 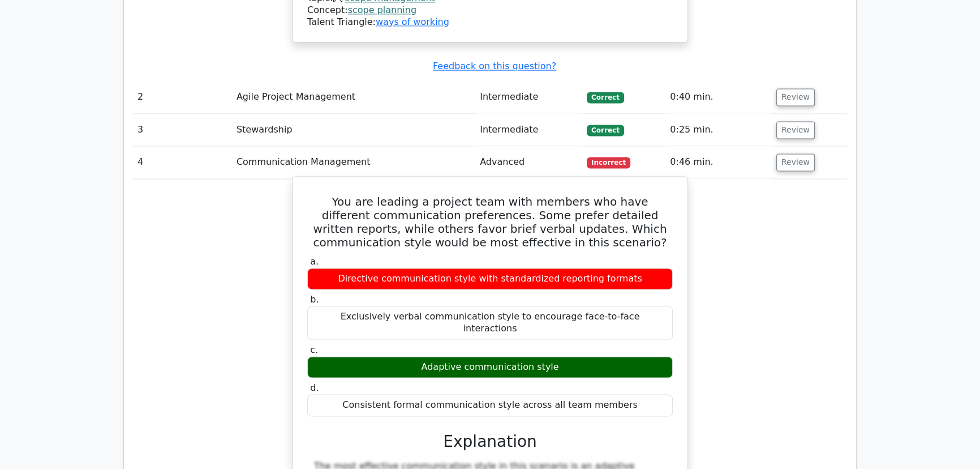 I want to click on span: d., so click(x=314, y=387).